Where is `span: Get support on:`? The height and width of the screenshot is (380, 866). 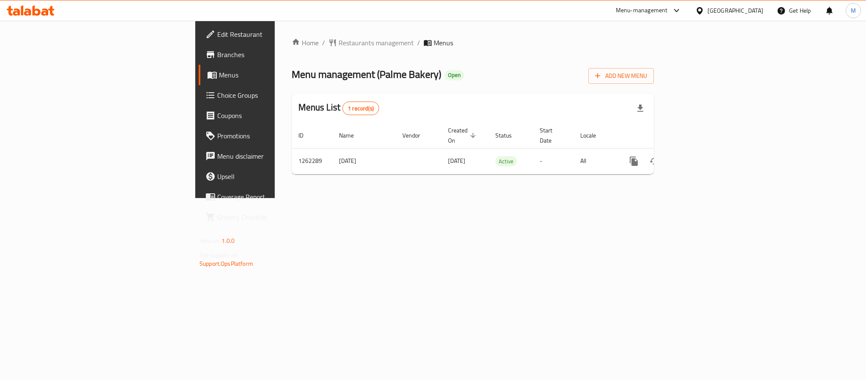
span: Get support on: is located at coordinates (219, 255).